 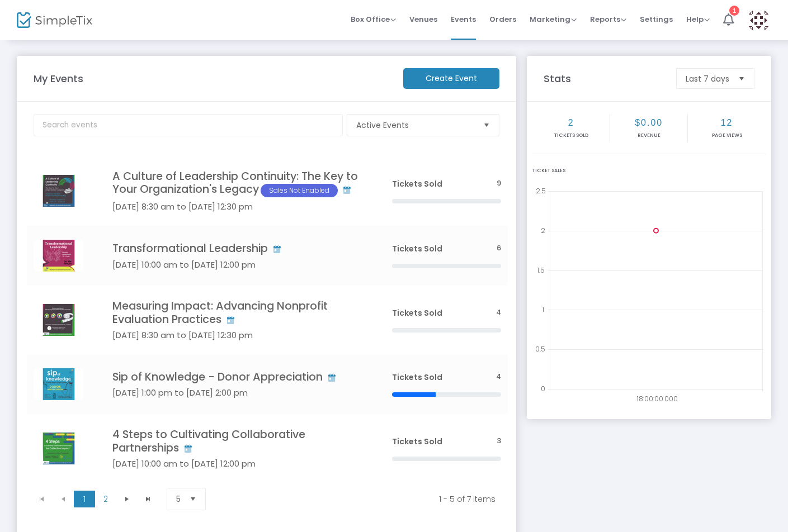 I want to click on span: Box Office, so click(x=373, y=19).